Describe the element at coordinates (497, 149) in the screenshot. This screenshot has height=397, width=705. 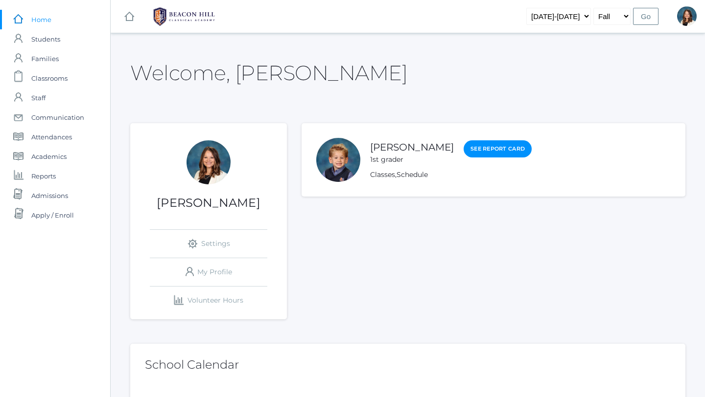
I see `a: See Report Card` at that location.